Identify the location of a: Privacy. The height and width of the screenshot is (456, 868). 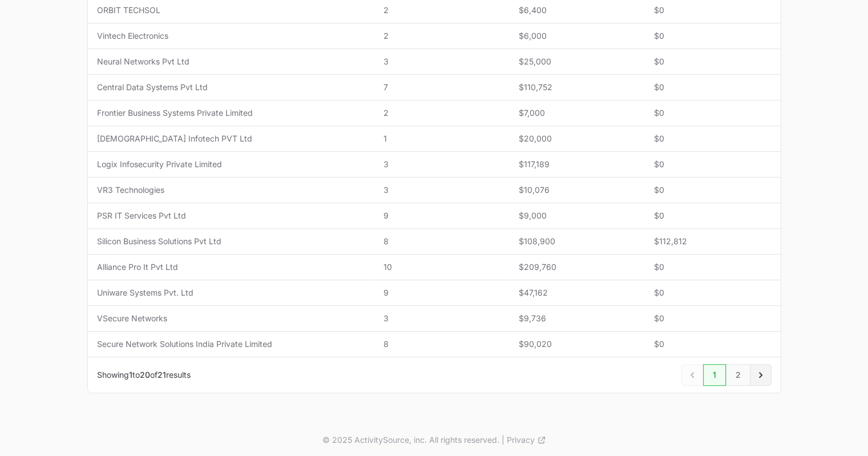
(526, 440).